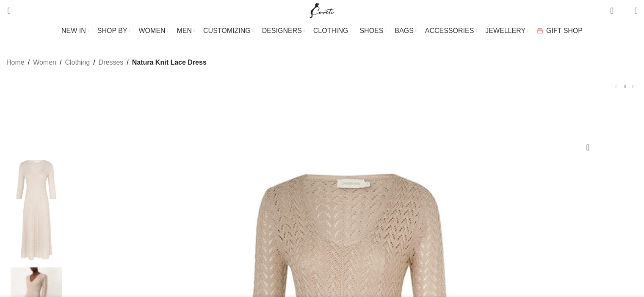 Image resolution: width=644 pixels, height=297 pixels. I want to click on a: ACCESSORIES, so click(451, 31).